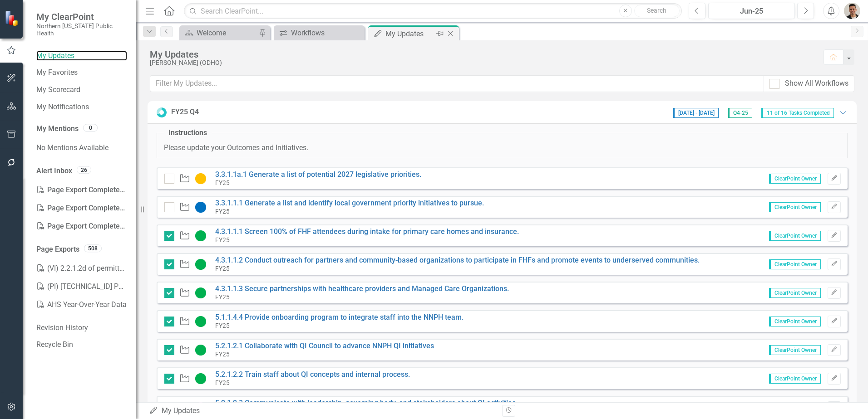 Image resolution: width=868 pixels, height=419 pixels. Describe the element at coordinates (82, 190) in the screenshot. I see `div: Page Export Completed: AHS Year-Over-Year Data` at that location.